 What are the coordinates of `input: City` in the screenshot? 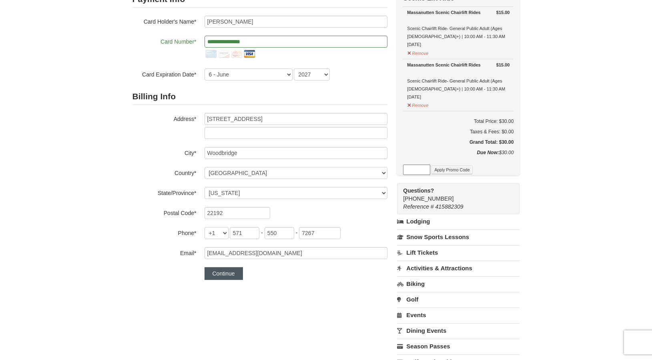 It's located at (296, 153).